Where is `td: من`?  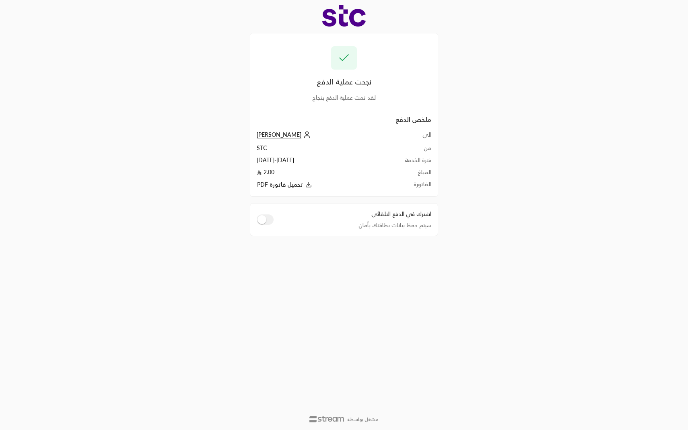
td: من is located at coordinates (404, 150).